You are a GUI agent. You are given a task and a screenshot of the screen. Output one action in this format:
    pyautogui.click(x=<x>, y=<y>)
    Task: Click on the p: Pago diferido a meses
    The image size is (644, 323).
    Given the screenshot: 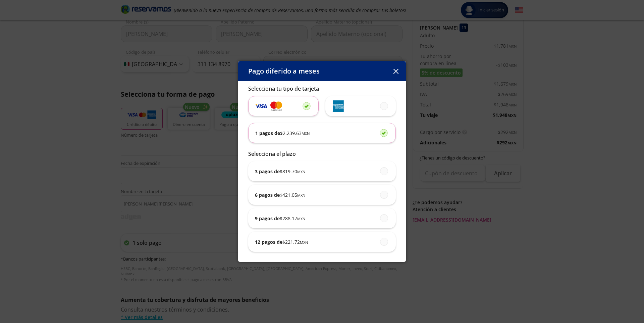 What is the action you would take?
    pyautogui.click(x=284, y=71)
    